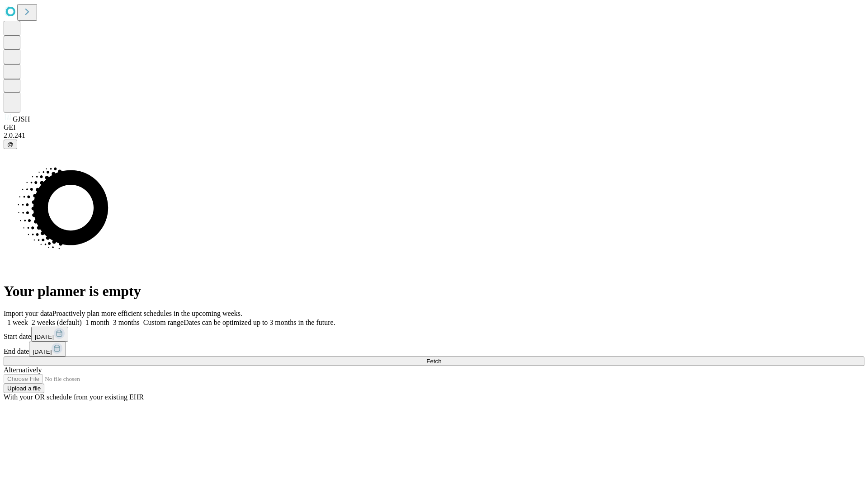 The image size is (868, 488). What do you see at coordinates (434, 361) in the screenshot?
I see `button: Fetch` at bounding box center [434, 361].